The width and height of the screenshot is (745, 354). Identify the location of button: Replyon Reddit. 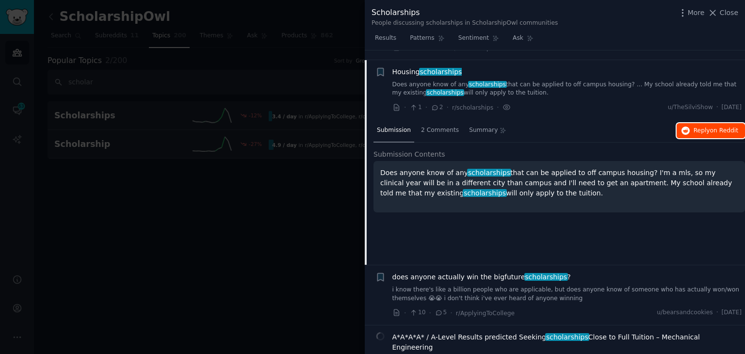
(711, 131).